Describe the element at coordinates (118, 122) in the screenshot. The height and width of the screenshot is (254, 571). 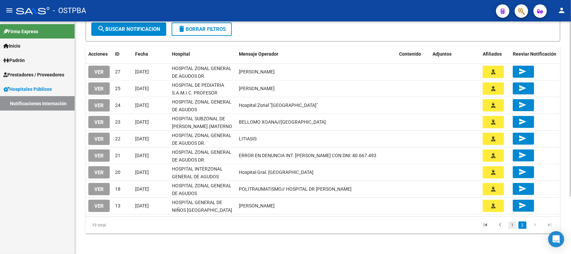
I see `span: 23` at that location.